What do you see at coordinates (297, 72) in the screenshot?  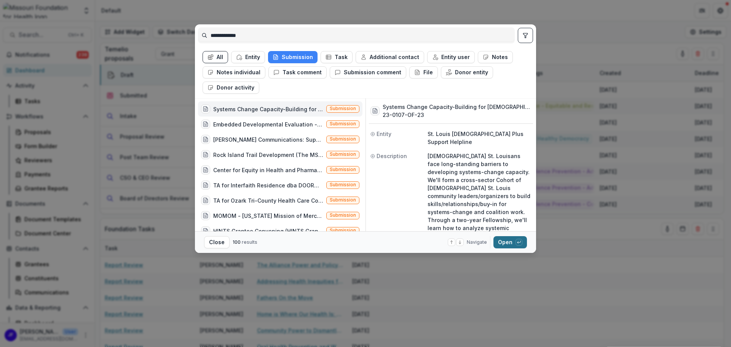 I see `button: Task comment` at bounding box center [297, 72].